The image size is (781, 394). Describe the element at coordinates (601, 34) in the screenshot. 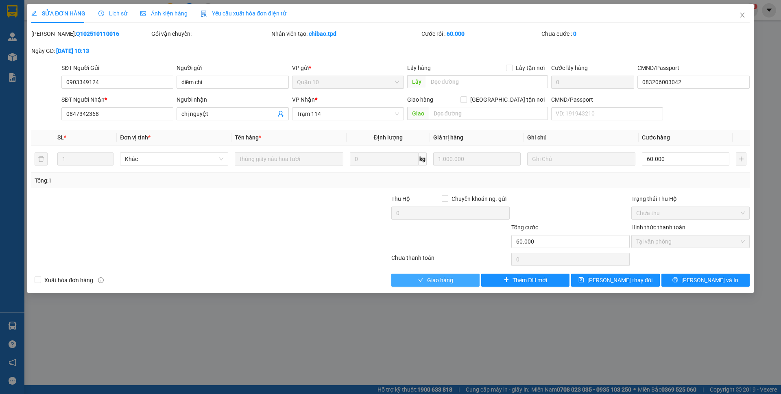

I see `div: Chưa cước :` at that location.